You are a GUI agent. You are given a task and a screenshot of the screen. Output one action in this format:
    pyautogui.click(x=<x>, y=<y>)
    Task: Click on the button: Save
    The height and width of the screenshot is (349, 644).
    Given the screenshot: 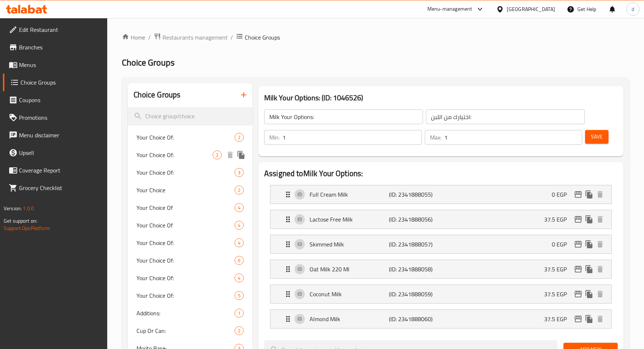 What is the action you would take?
    pyautogui.click(x=597, y=136)
    